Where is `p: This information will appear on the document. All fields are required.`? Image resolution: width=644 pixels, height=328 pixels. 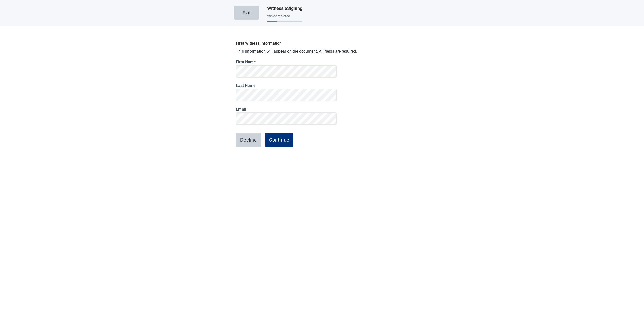 p: This information will appear on the document. All fields are required. is located at coordinates (322, 52).